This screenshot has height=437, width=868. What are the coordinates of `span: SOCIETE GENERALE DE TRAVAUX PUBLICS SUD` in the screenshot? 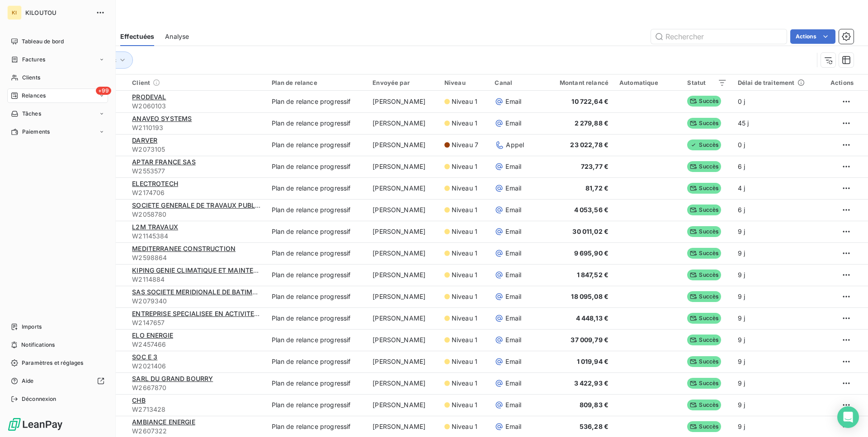 It's located at (206, 205).